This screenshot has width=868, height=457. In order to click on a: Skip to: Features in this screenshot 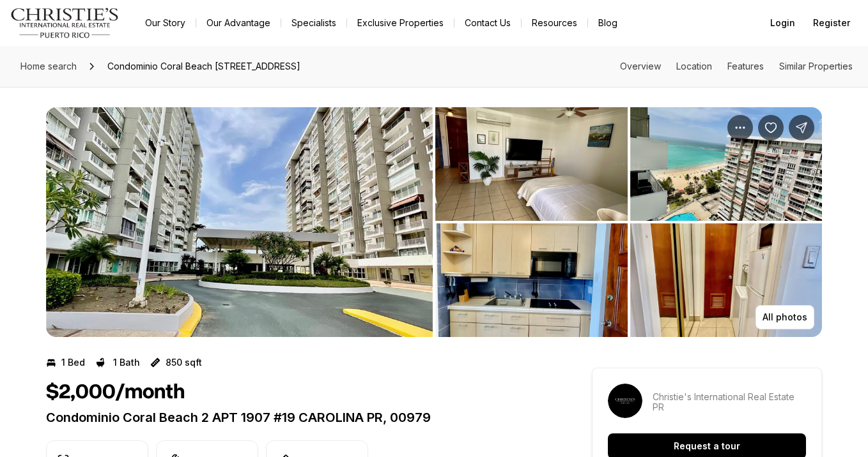, I will do `click(745, 66)`.